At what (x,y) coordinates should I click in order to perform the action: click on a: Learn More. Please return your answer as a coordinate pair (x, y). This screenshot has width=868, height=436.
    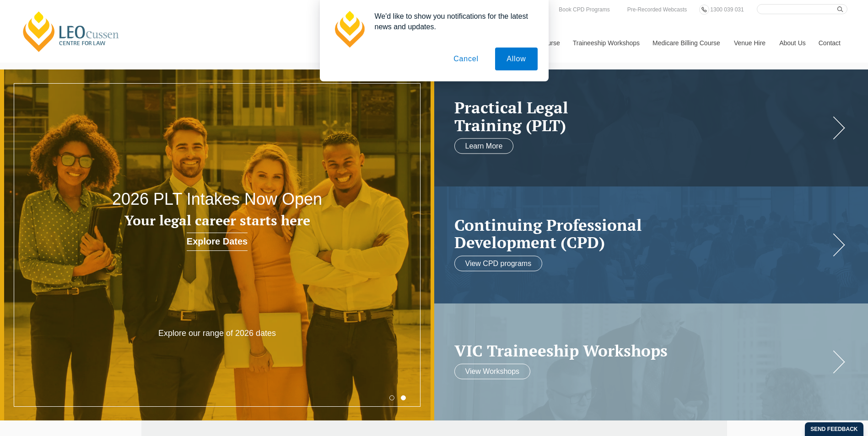
    Looking at the image, I should click on (484, 147).